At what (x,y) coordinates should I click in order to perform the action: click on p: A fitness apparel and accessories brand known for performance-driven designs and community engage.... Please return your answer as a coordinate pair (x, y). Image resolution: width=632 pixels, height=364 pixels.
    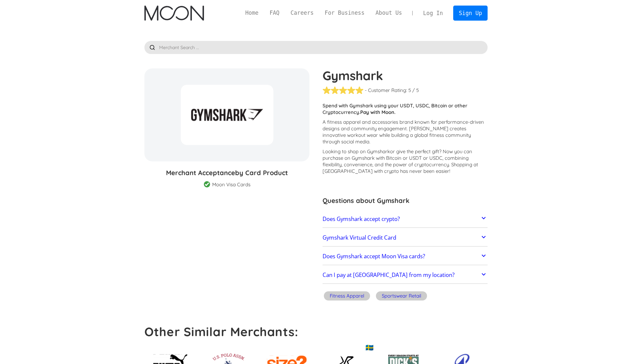
    Looking at the image, I should click on (405, 132).